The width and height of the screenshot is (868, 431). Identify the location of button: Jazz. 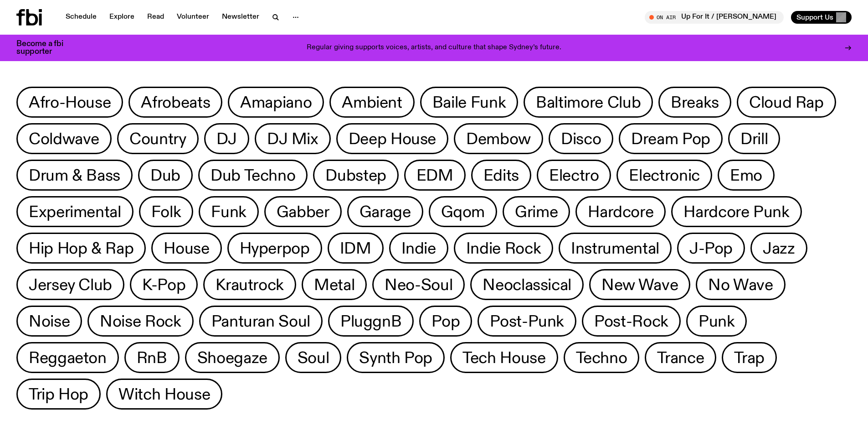
(779, 248).